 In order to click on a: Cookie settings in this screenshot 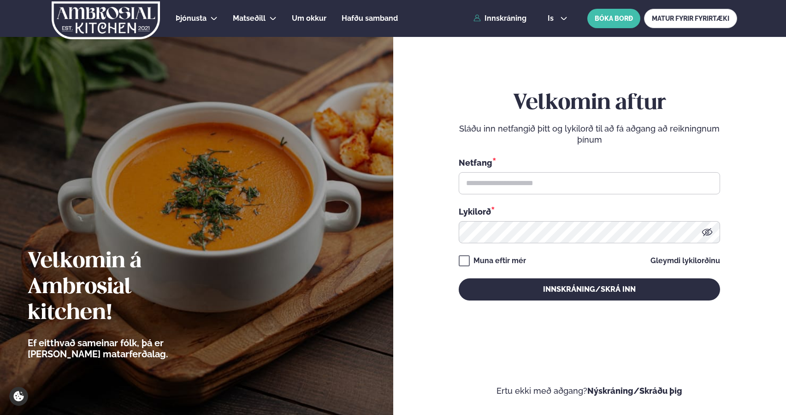, I will do `click(18, 396)`.